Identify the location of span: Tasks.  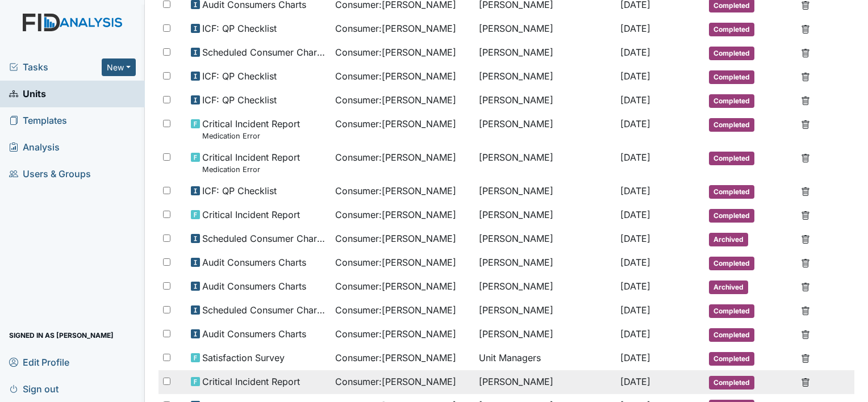
(55, 67).